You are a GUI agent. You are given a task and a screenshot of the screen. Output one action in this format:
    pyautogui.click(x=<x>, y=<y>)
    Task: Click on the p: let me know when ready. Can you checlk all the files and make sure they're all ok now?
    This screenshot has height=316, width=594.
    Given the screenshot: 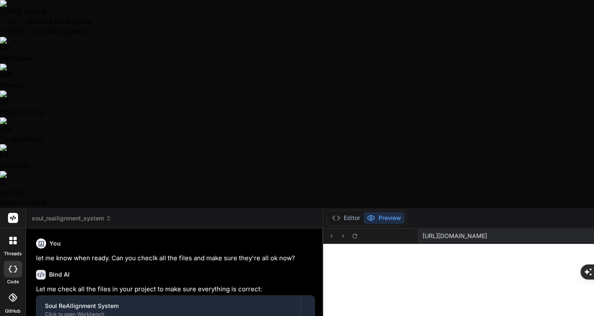 What is the action you would take?
    pyautogui.click(x=175, y=258)
    